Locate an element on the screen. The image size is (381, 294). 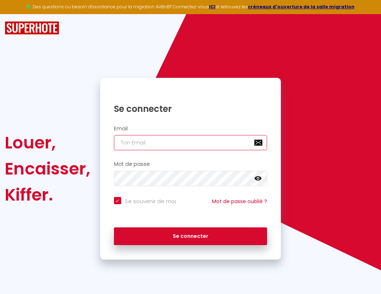
a: Mot de passe oublié ? is located at coordinates (239, 202).